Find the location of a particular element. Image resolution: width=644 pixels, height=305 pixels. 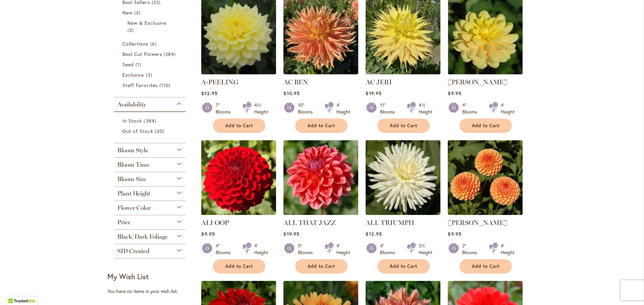

span: Price is located at coordinates (124, 223).